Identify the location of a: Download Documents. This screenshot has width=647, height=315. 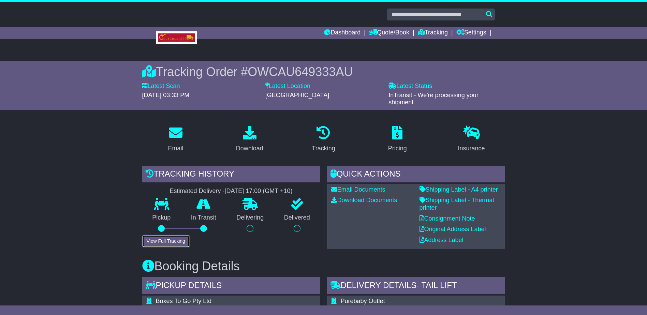
(364, 200).